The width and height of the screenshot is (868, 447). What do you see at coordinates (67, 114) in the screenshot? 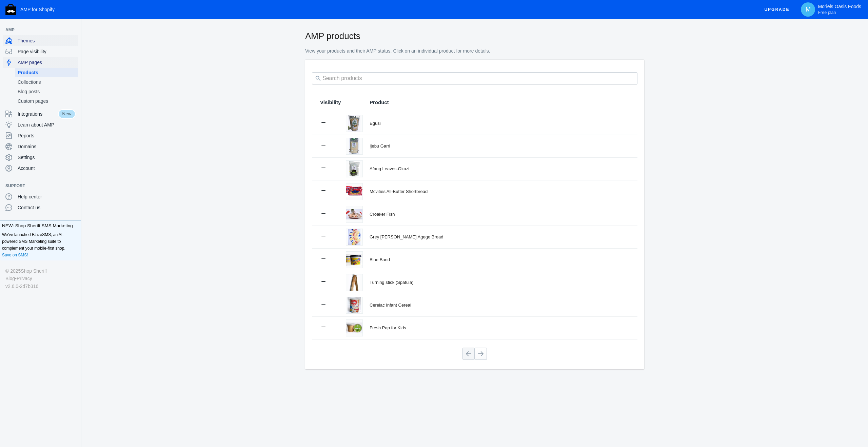
I see `span: New` at bounding box center [67, 114].